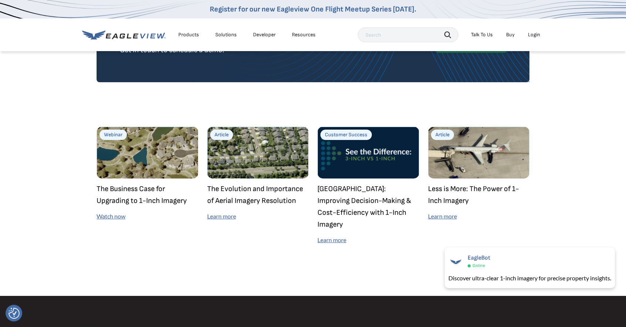 This screenshot has width=626, height=327. I want to click on h5: Customer Success, so click(346, 135).